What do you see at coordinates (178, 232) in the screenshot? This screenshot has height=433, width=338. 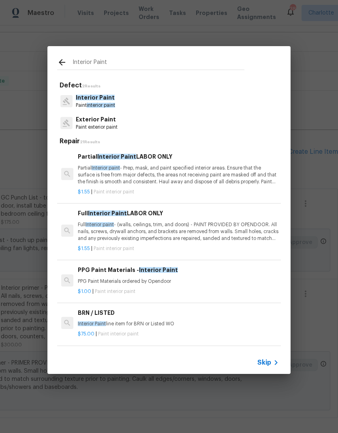 I see `p: Full - (walls, ceilings, trim, and doors) - PAINT PROVIDED BY OPENDOOR. All nails, screws, drywal...` at bounding box center [178, 232].